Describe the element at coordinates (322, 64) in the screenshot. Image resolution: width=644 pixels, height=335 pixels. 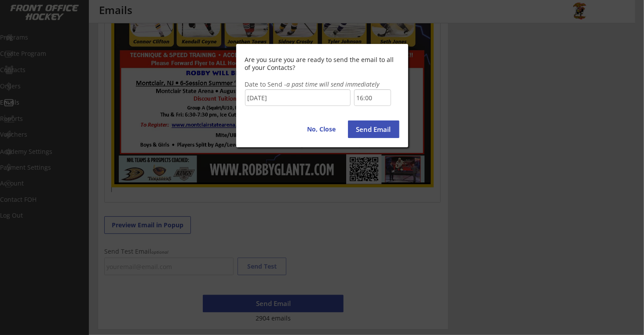
I see `div: Are you sure you are ready to send the email to all of your Contacts?` at that location.